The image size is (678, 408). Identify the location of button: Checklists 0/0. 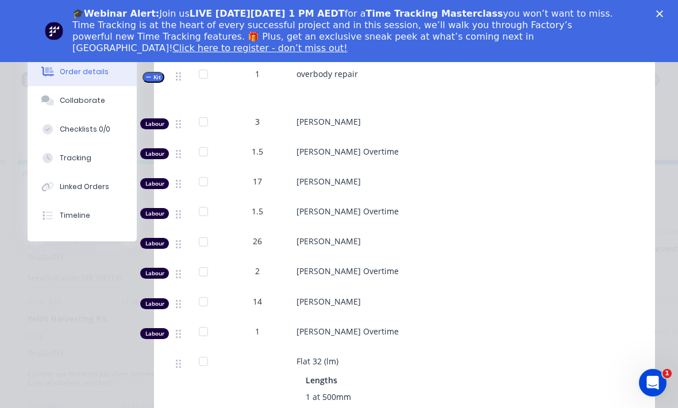
(82, 129).